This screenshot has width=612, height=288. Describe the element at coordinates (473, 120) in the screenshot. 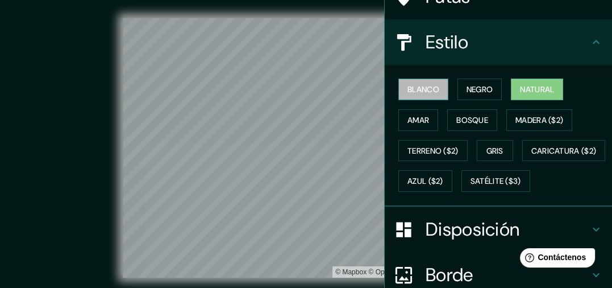

I see `font: Bosque` at that location.